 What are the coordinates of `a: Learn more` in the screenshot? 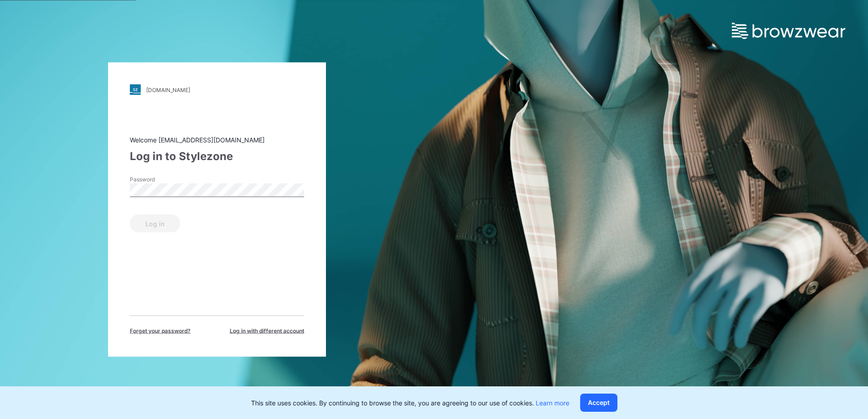 It's located at (552, 403).